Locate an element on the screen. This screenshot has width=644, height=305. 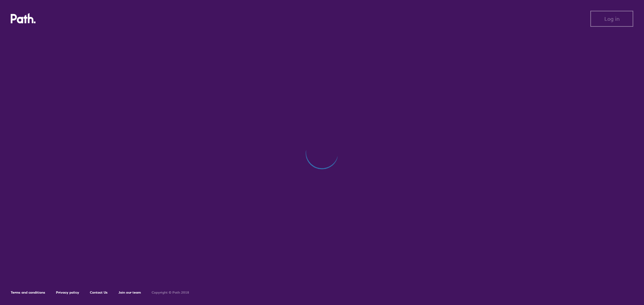
button: Log in is located at coordinates (612, 19).